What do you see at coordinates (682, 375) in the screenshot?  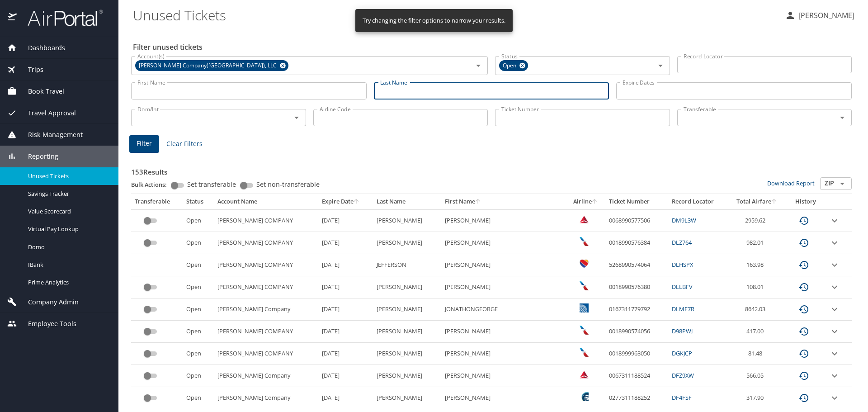 I see `a: DFZ9XW` at bounding box center [682, 375].